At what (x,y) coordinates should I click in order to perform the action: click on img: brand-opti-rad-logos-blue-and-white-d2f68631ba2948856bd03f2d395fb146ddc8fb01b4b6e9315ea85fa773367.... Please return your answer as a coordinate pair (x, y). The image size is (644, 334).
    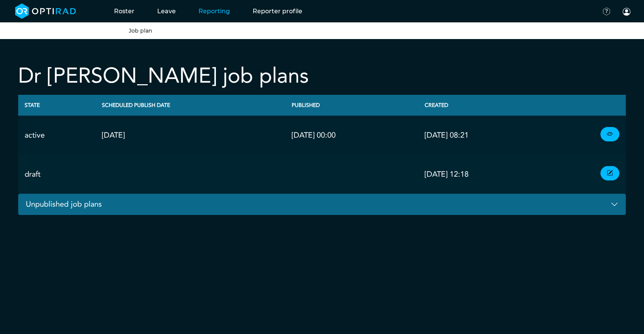
    Looking at the image, I should click on (45, 11).